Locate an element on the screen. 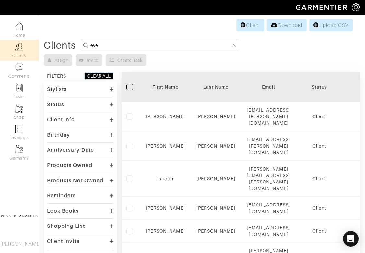 Image resolution: width=365 pixels, height=253 pixels. div: First Name is located at coordinates (165, 87).